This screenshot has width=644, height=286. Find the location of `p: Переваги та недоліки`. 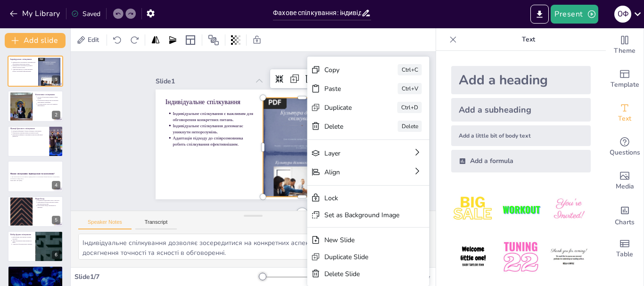

p: Переваги та недоліки is located at coordinates (35, 269).